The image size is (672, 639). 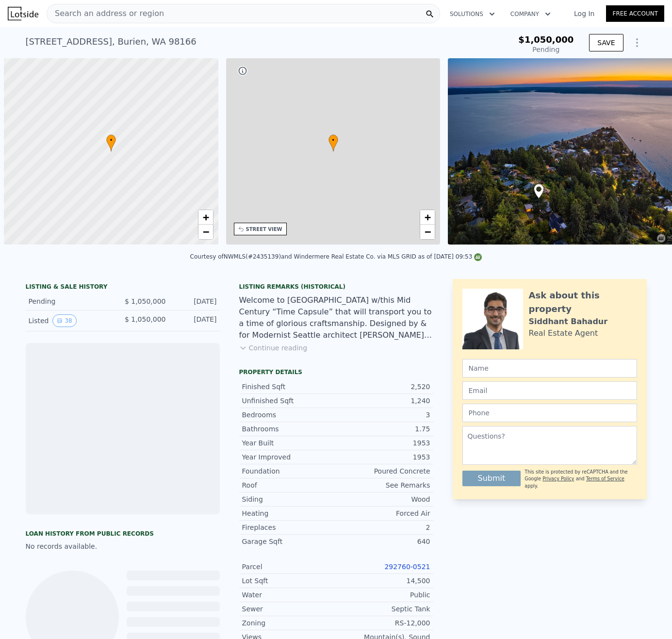 I want to click on div: RS-12,000, so click(x=384, y=623).